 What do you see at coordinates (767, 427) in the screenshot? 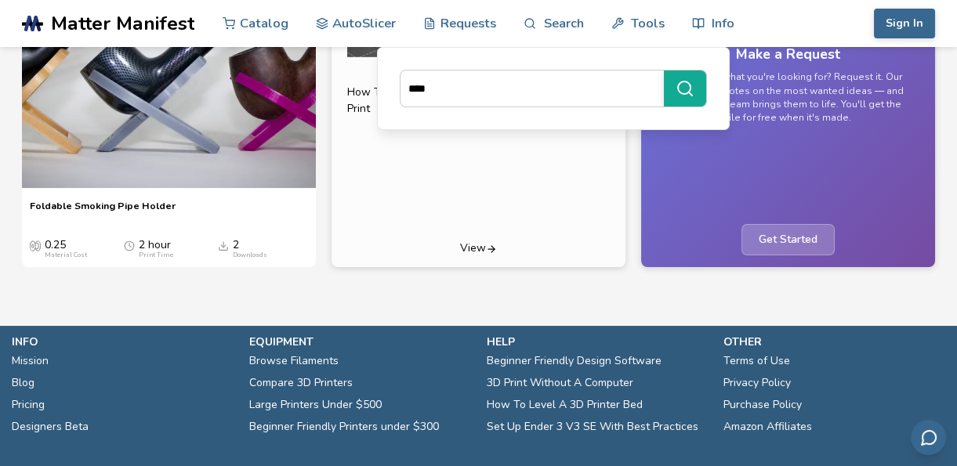
I see `a: Amazon Affiliates` at bounding box center [767, 427].